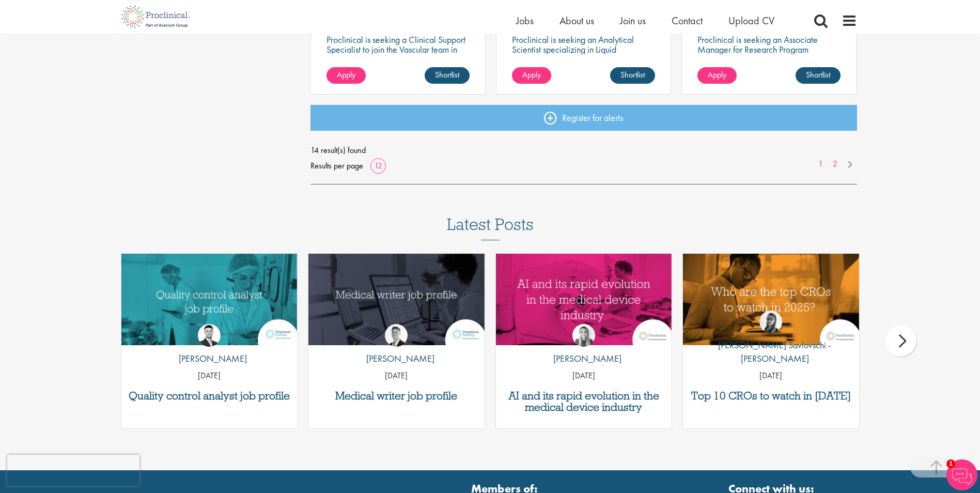  What do you see at coordinates (951, 463) in the screenshot?
I see `span: 1` at bounding box center [951, 463].